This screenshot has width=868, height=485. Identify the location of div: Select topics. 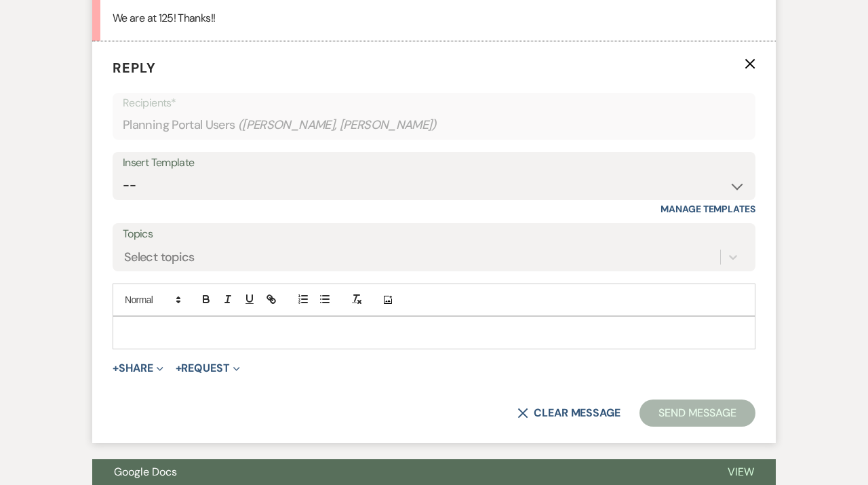
(160, 257).